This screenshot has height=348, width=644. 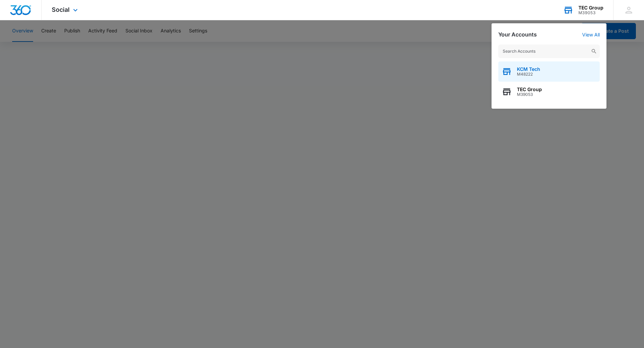 What do you see at coordinates (530, 94) in the screenshot?
I see `span: M39053` at bounding box center [530, 94].